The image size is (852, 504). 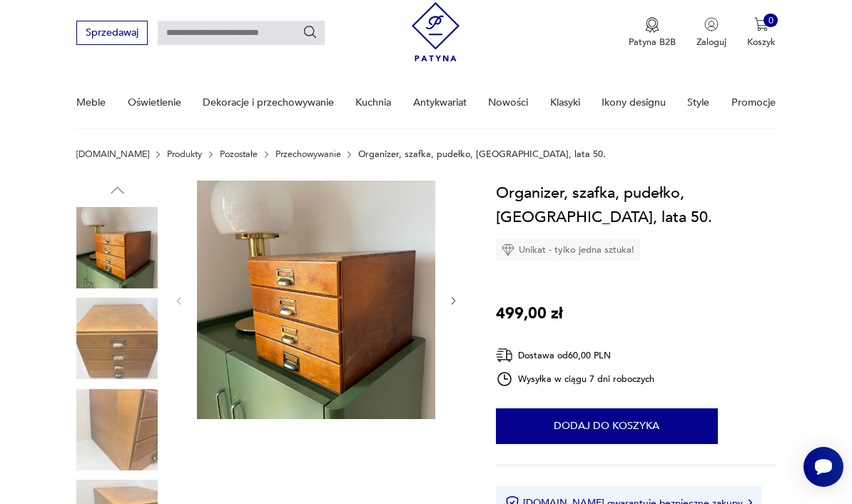 I want to click on a: Meble, so click(x=91, y=102).